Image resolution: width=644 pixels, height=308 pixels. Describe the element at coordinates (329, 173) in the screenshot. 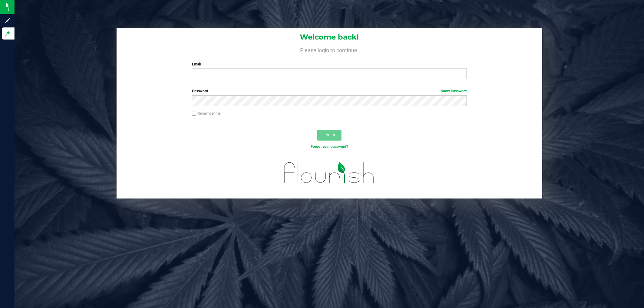

I see `img: flourish_logo.svg` at that location.